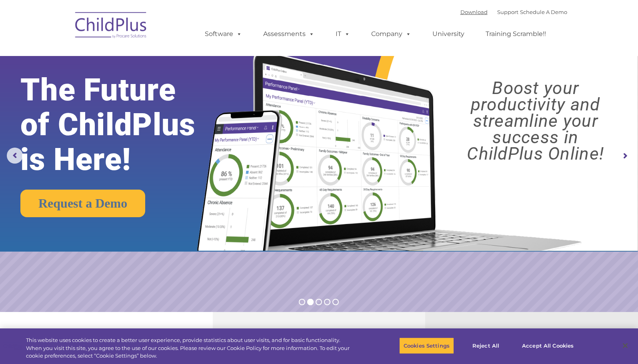 The image size is (638, 364). Describe the element at coordinates (188, 347) in the screenshot. I see `div: This website uses cookies to create a better user experience, provide statistics about user visit...` at that location.